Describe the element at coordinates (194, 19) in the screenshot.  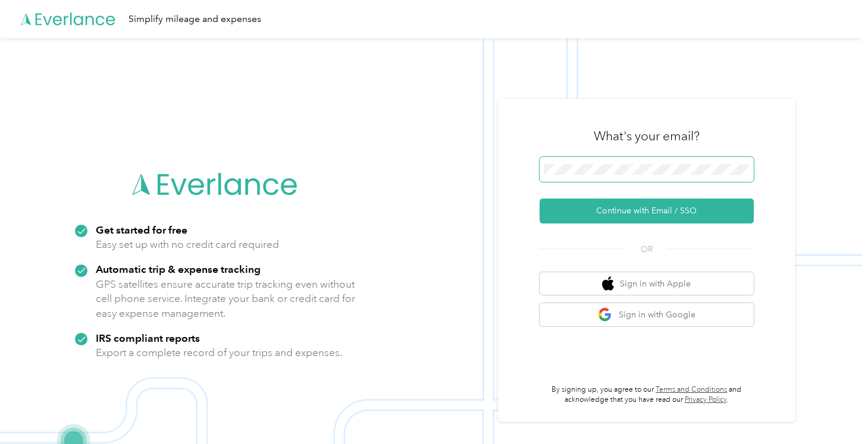
I see `div: Simplify mileage and expenses` at that location.